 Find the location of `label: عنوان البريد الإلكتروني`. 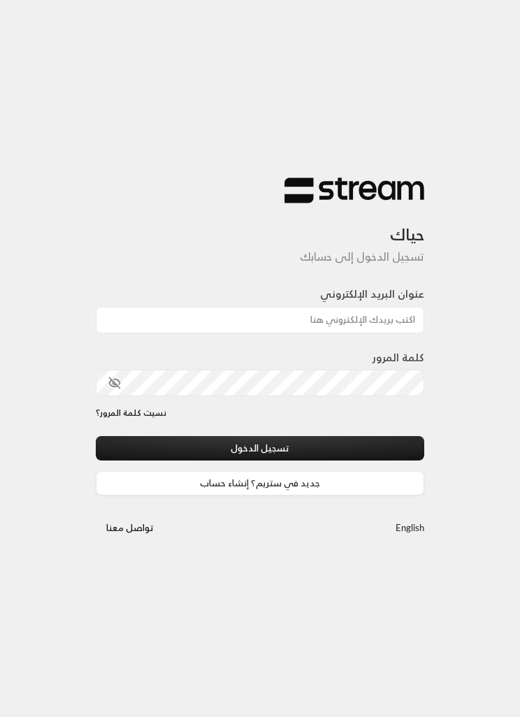

label: عنوان البريد الإلكتروني is located at coordinates (372, 294).